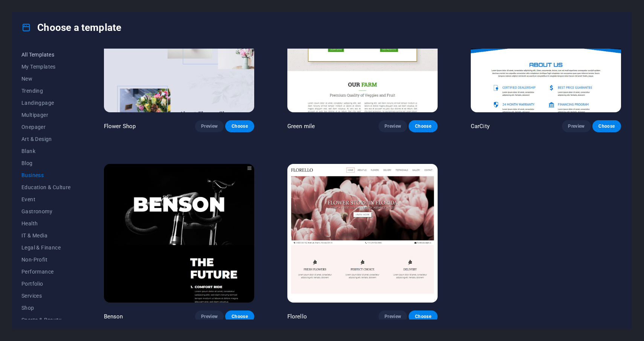 The image size is (644, 341). Describe the element at coordinates (46, 224) in the screenshot. I see `span: Health` at that location.